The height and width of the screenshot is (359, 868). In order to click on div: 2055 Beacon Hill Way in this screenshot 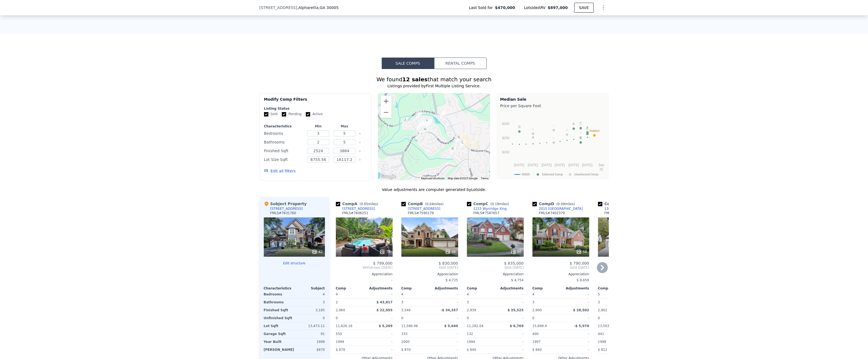, I will do `click(420, 126)`.